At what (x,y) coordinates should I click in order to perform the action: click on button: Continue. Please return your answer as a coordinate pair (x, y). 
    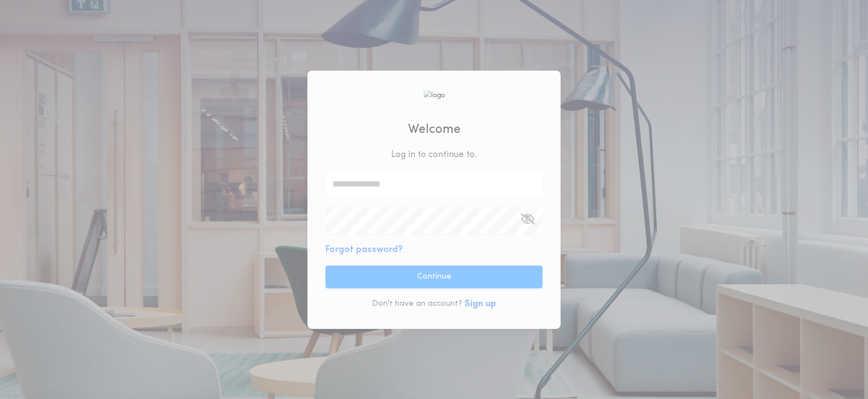
    Looking at the image, I should click on (434, 277).